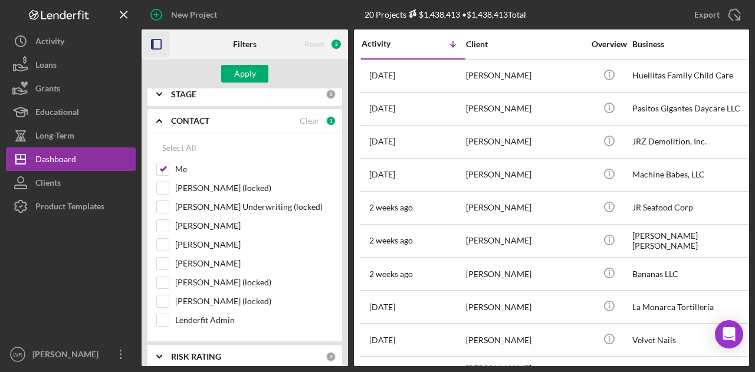 This screenshot has width=755, height=372. What do you see at coordinates (179, 148) in the screenshot?
I see `button: Select All` at bounding box center [179, 148].